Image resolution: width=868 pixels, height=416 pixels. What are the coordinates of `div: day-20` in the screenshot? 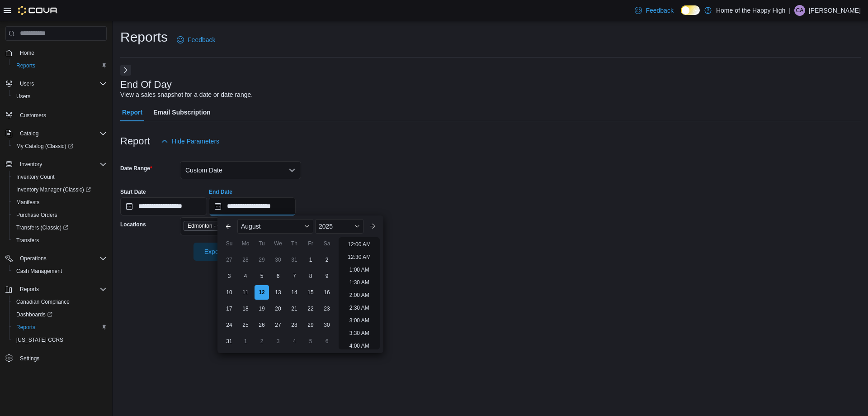 It's located at (278, 309).